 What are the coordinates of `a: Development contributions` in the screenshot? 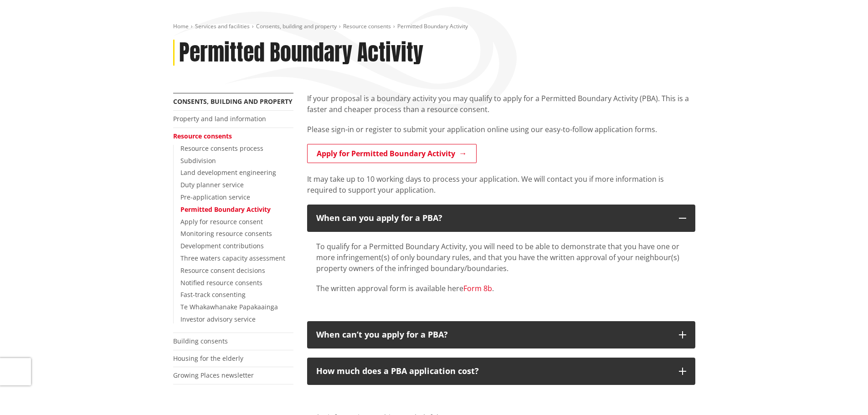 It's located at (222, 246).